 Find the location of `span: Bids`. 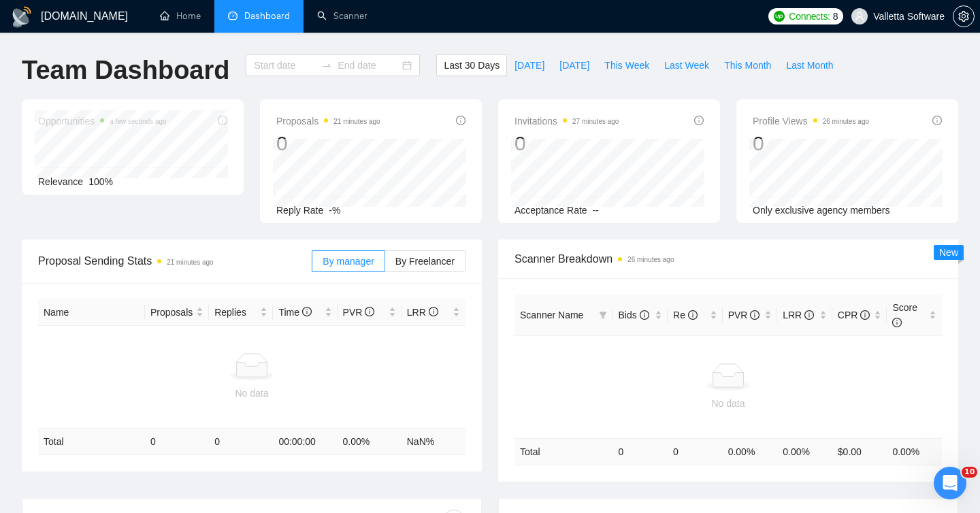

span: Bids is located at coordinates (633, 315).